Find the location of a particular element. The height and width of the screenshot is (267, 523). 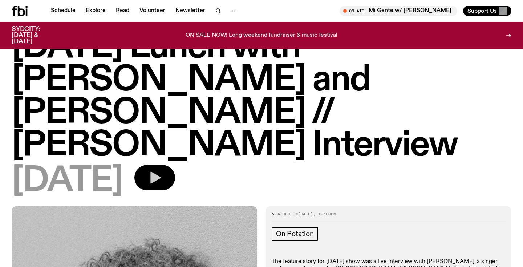

button: Support Us is located at coordinates (487, 11).